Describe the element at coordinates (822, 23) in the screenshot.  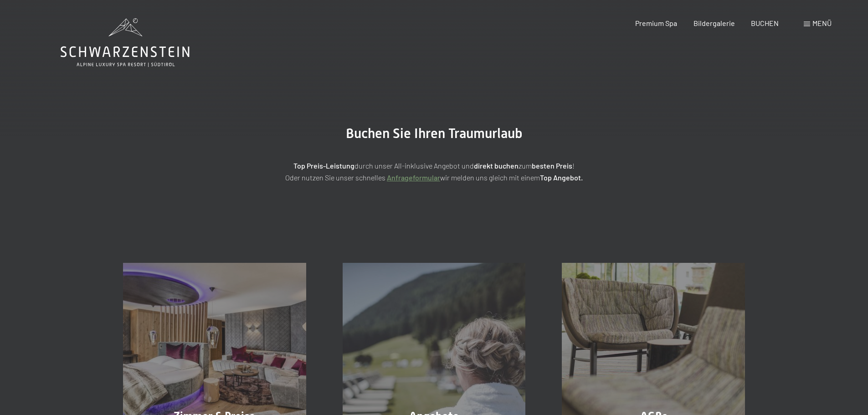
I see `span: Menü` at that location.